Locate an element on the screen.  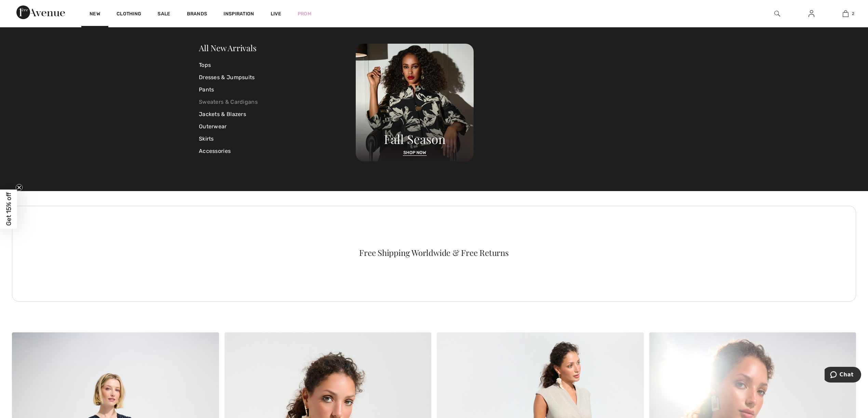
a: New is located at coordinates (95, 15).